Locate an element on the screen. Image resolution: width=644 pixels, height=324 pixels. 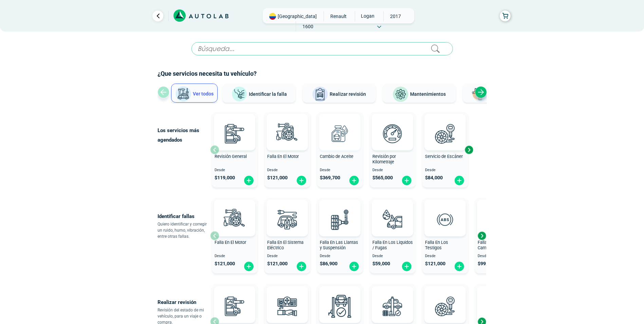
img: diagnostic_gota-de-sangre-v3.svg is located at coordinates (392, 219).